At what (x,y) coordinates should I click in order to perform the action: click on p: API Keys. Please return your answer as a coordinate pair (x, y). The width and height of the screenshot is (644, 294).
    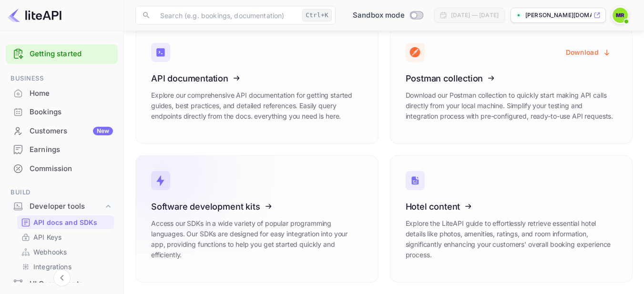
    Looking at the image, I should click on (47, 237).